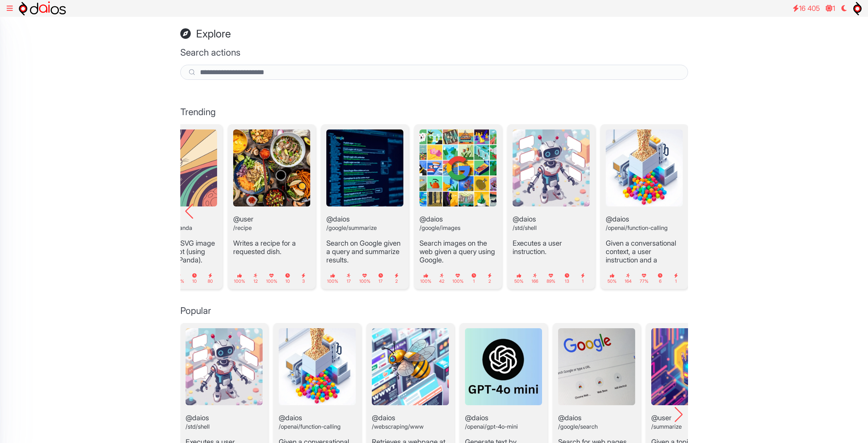 Image resolution: width=868 pixels, height=443 pixels. What do you see at coordinates (398, 427) in the screenshot?
I see `small: /webscraping/www` at bounding box center [398, 427].